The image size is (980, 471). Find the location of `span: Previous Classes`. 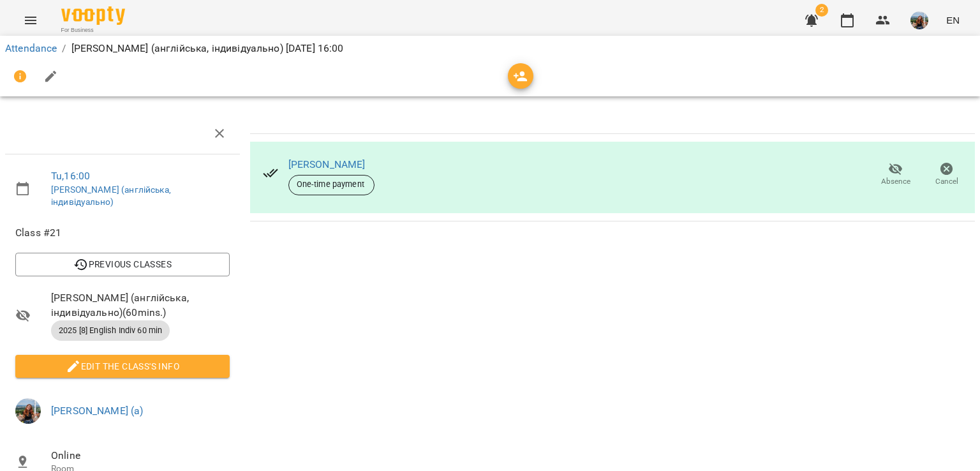

span: Previous Classes is located at coordinates (123, 264).